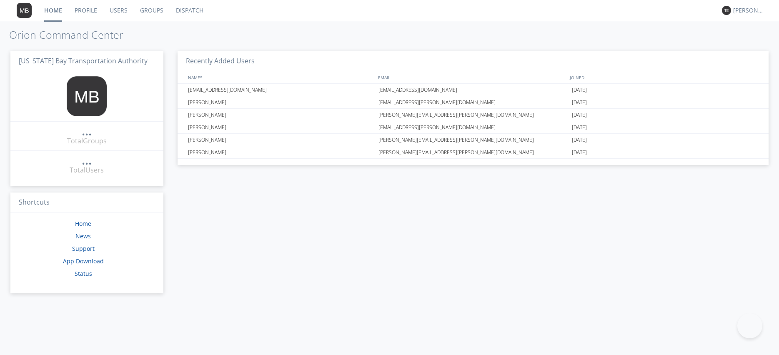  I want to click on a: App Download, so click(83, 261).